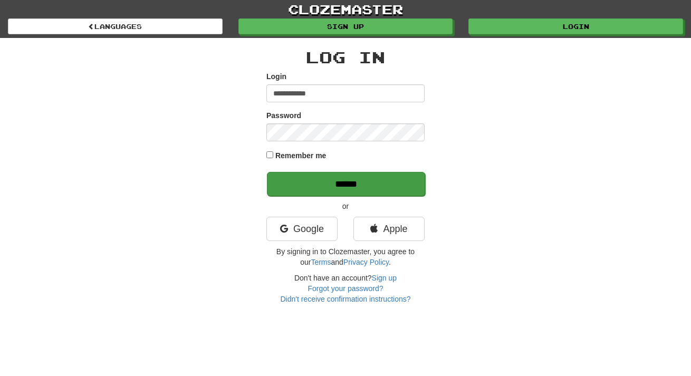 This screenshot has height=376, width=691. What do you see at coordinates (321, 262) in the screenshot?
I see `a: Terms` at bounding box center [321, 262].